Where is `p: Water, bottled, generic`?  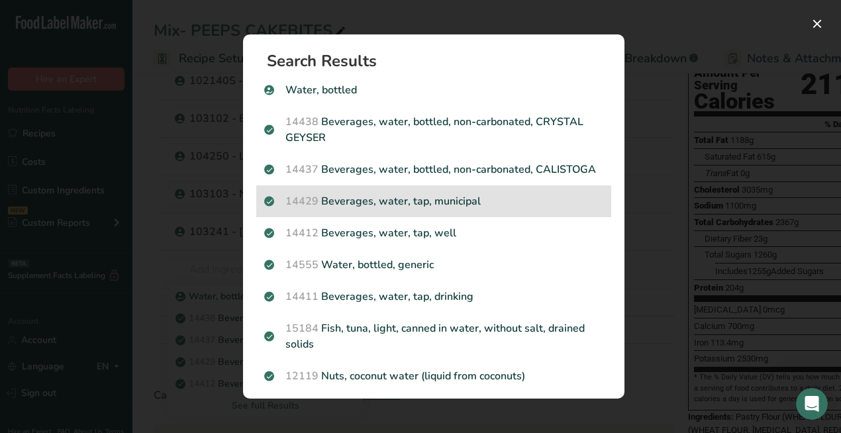
p: Water, bottled, generic is located at coordinates (434, 265).